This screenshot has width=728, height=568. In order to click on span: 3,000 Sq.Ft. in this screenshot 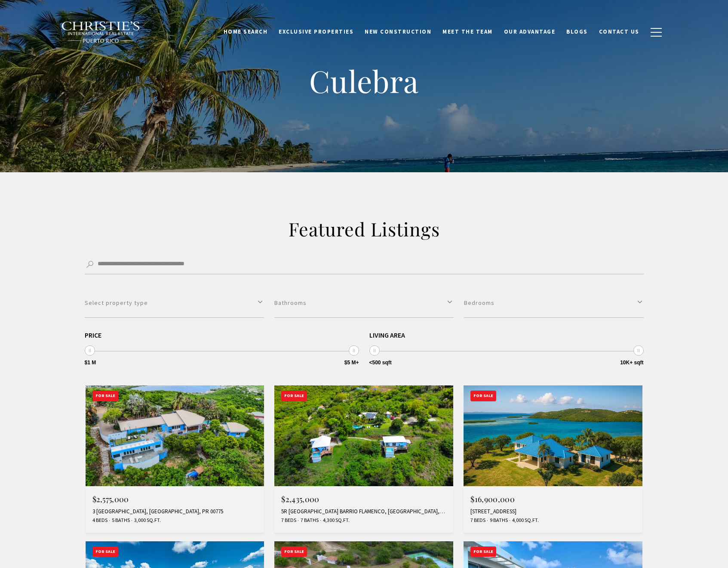, I will do `click(147, 520)`.